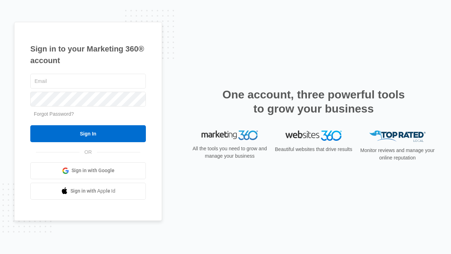 The width and height of the screenshot is (451, 254). What do you see at coordinates (88, 191) in the screenshot?
I see `a: Sign in with Apple Id` at bounding box center [88, 191].